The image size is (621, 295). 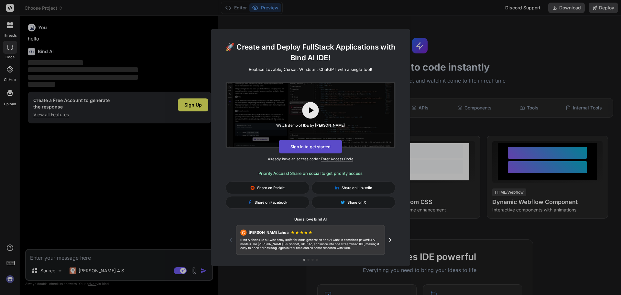 I want to click on h1: 🚀 Create and Deploy FullStack Applications with Bind AI IDE!, so click(x=310, y=52).